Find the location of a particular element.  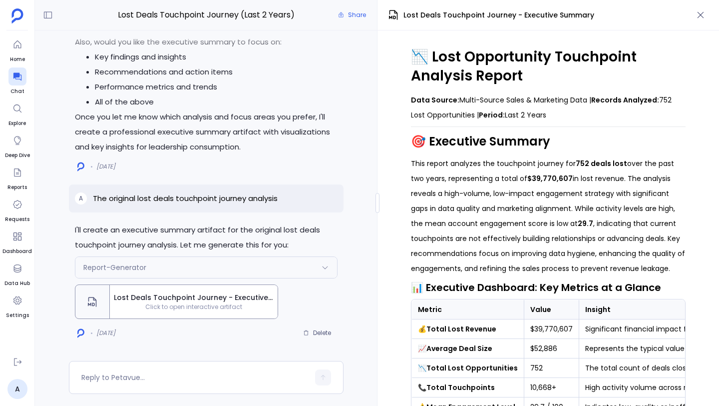

span: Home is located at coordinates (17, 59).